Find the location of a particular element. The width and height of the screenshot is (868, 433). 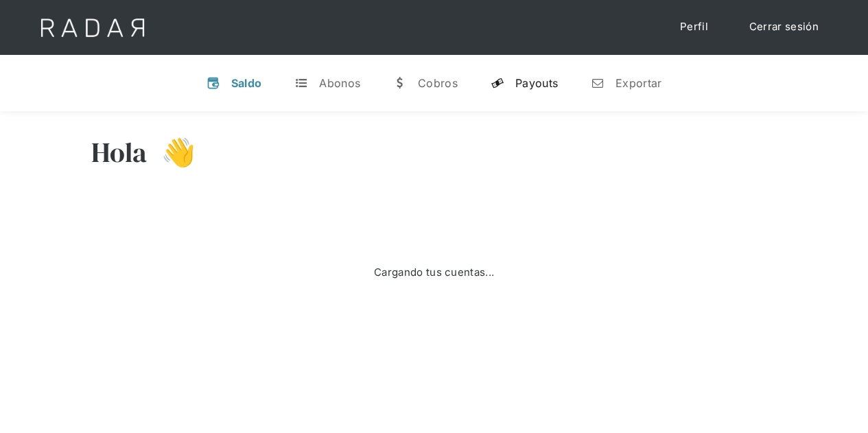

h3: Hola is located at coordinates (119, 152).